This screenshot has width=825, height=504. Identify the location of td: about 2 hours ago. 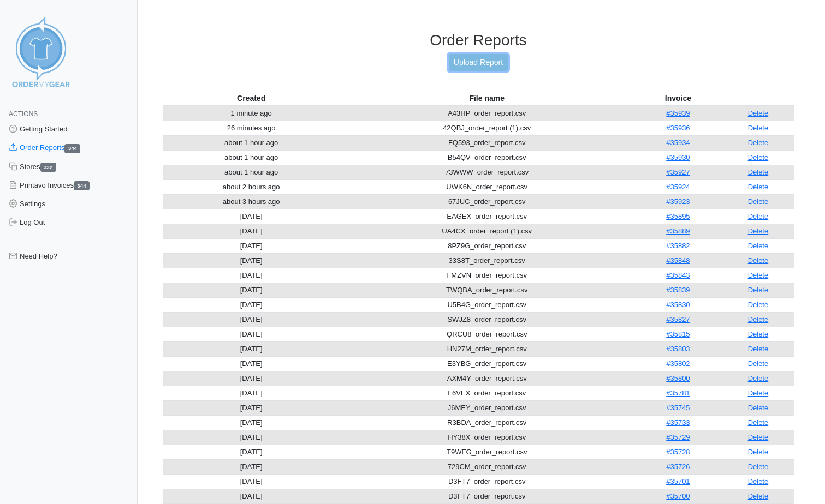
(251, 187).